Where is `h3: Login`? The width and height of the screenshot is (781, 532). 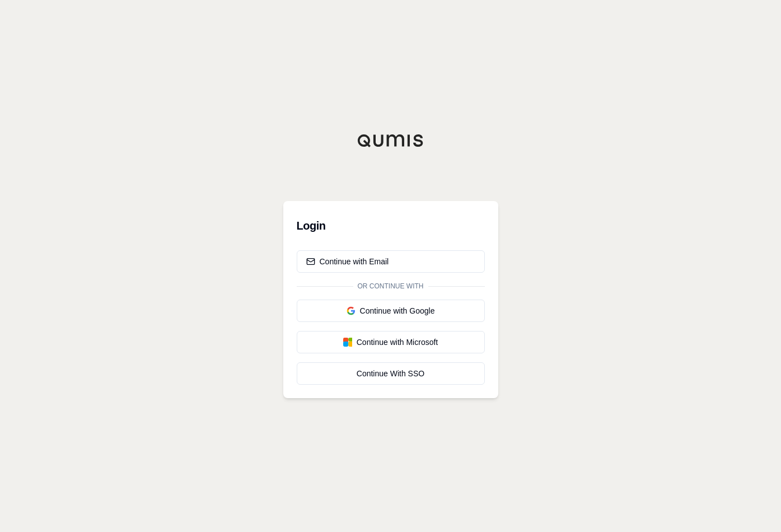
h3: Login is located at coordinates (391, 226).